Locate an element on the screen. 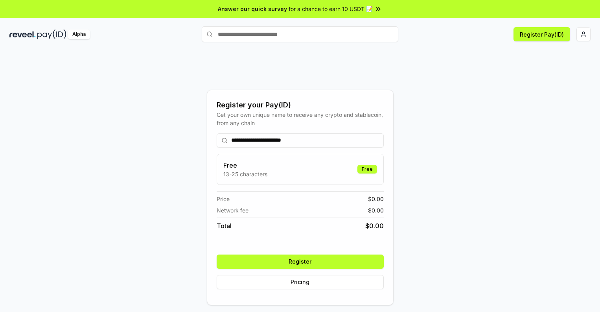 Image resolution: width=600 pixels, height=312 pixels. div: Free is located at coordinates (367, 169).